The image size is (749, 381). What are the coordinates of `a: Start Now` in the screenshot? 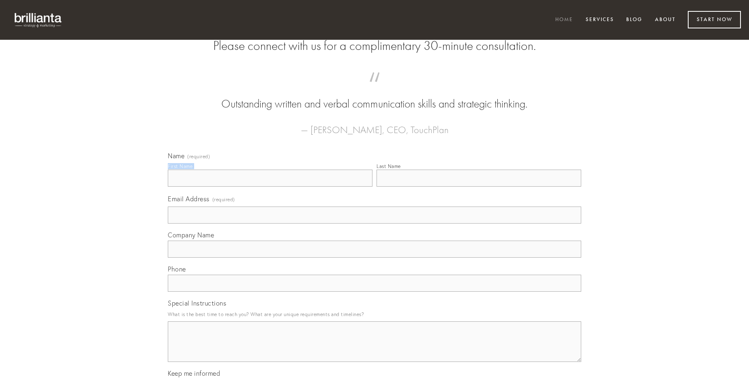 It's located at (714, 19).